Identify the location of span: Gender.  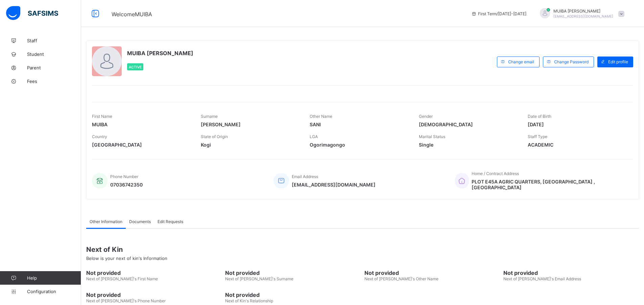
(426, 116).